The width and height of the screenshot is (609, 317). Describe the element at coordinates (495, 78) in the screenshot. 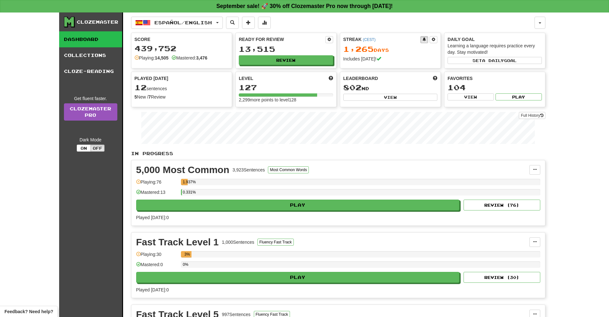

I see `div: Favorites` at that location.